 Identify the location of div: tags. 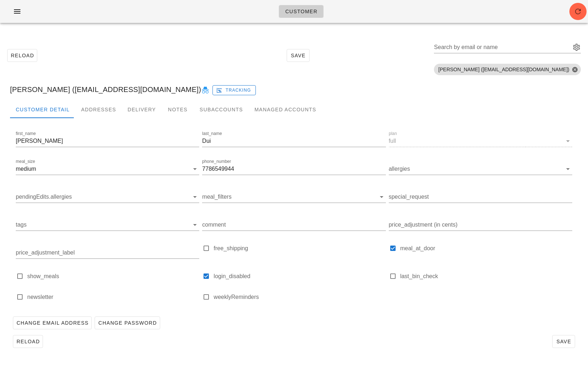
(107, 225).